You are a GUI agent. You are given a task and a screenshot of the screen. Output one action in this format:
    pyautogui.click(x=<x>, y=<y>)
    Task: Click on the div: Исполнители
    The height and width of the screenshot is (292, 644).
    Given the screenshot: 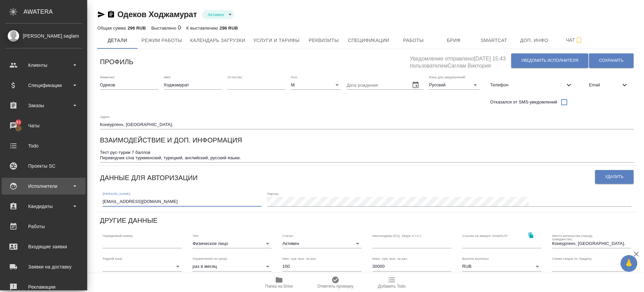 What is the action you would take?
    pyautogui.click(x=43, y=186)
    